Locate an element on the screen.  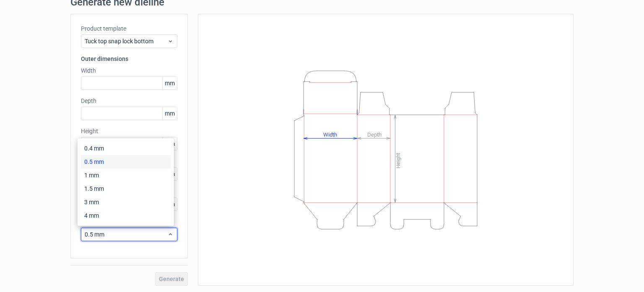
div: 0.5 mm is located at coordinates (126, 162).